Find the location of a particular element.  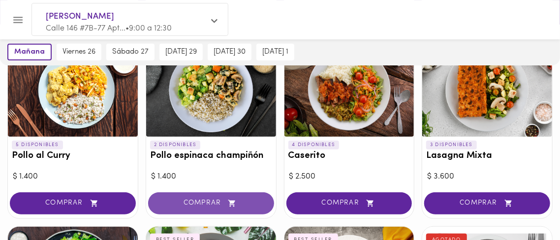

span: sábado 27 is located at coordinates (130, 52).